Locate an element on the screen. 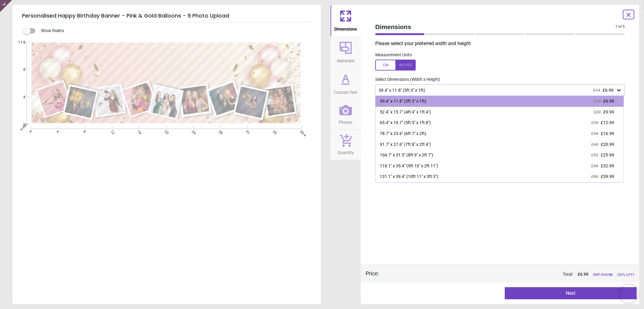 The width and height of the screenshot is (644, 309). span: £20 is located at coordinates (598, 112).